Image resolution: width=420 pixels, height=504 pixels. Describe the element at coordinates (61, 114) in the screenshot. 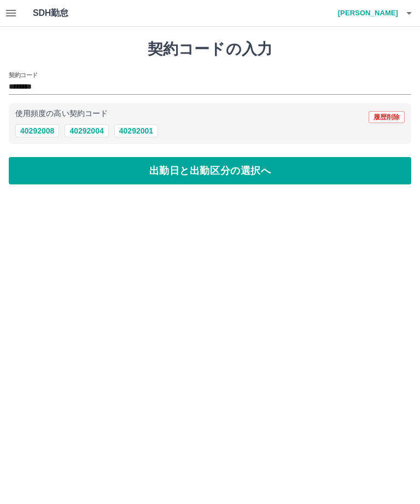

I see `p: 使用頻度の高い契約コード` at that location.